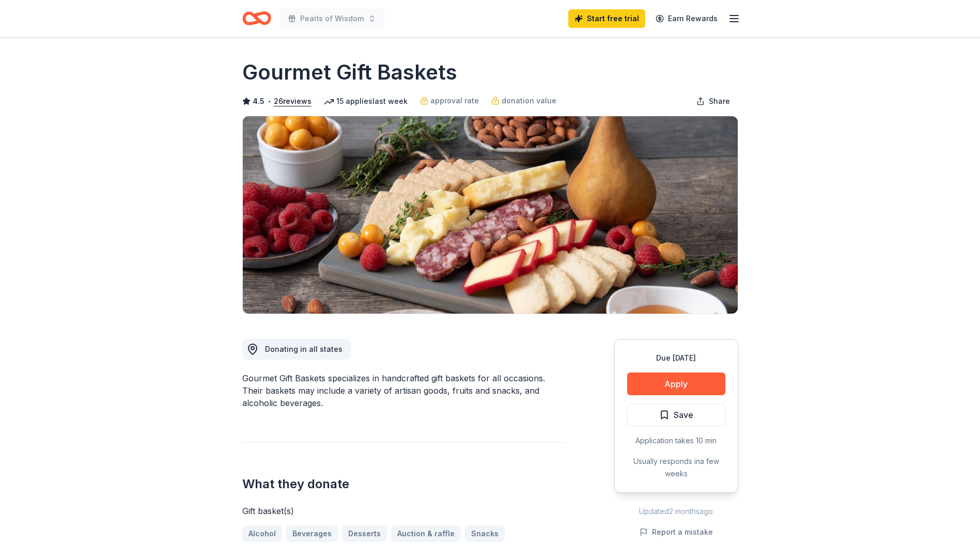  I want to click on span: Save, so click(684, 415).